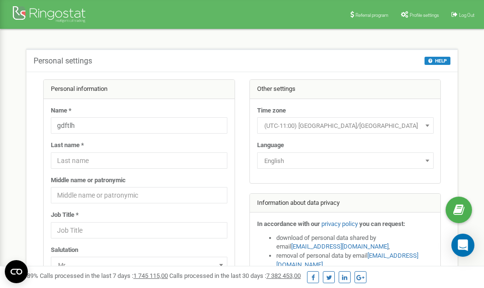 The width and height of the screenshot is (484, 288). I want to click on h5: Personal settings, so click(63, 61).